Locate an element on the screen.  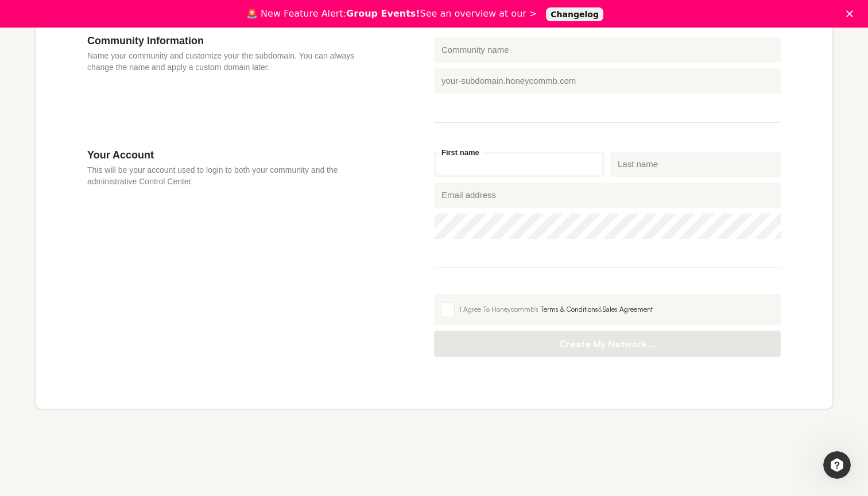
input: Email address is located at coordinates (608, 196).